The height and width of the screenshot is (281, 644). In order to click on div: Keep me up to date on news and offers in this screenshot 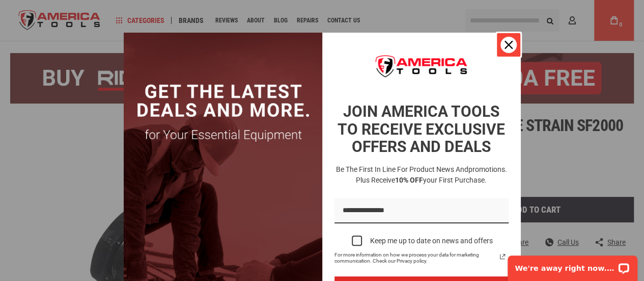, I will do `click(431, 240)`.